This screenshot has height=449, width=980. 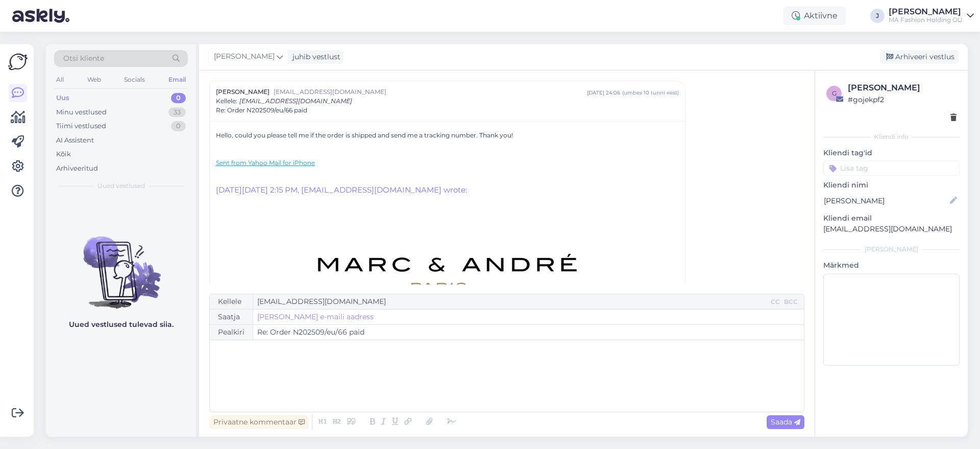 I want to click on div: Web, so click(x=94, y=79).